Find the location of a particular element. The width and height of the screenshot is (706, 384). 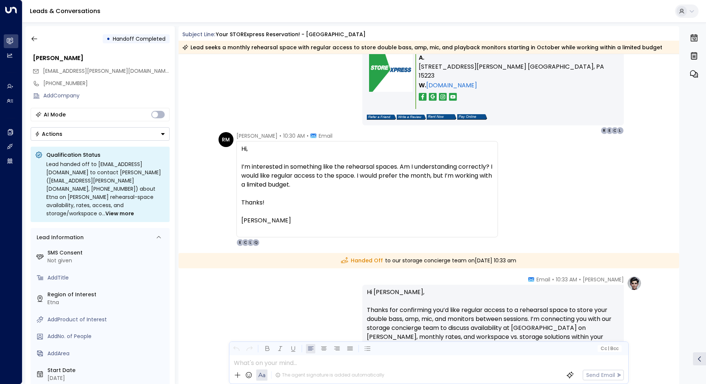

div: AddTitle is located at coordinates (107, 278).